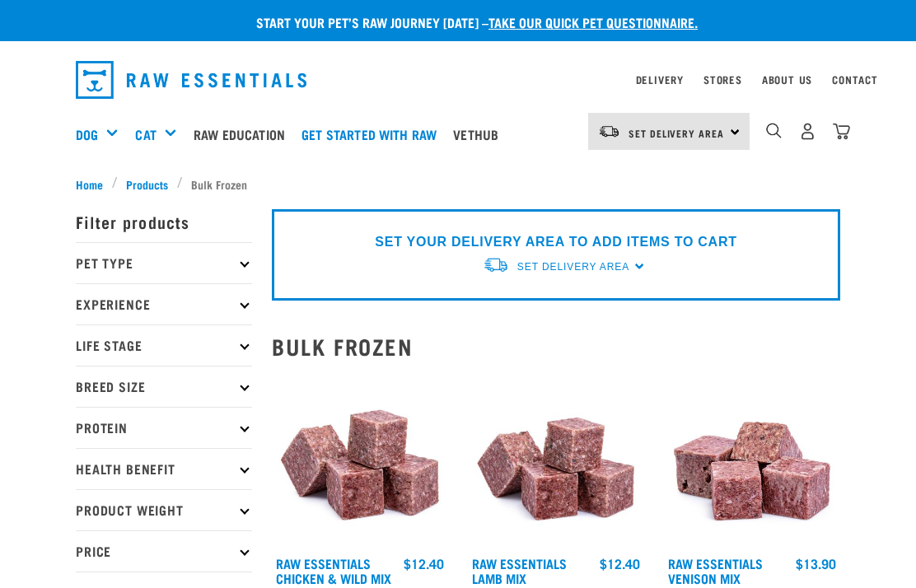 The image size is (916, 588). Describe the element at coordinates (191, 80) in the screenshot. I see `img: Raw Essentials Logo` at that location.